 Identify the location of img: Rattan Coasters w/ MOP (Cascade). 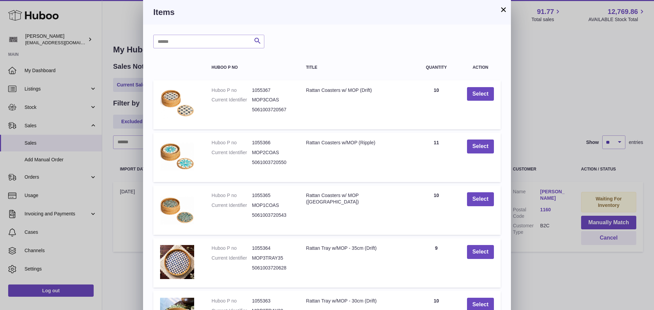
(177, 209).